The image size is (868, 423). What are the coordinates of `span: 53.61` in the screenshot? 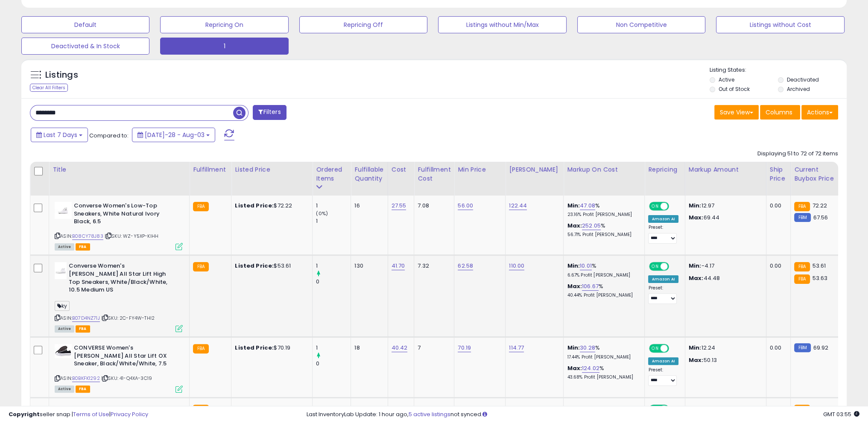 It's located at (819, 265).